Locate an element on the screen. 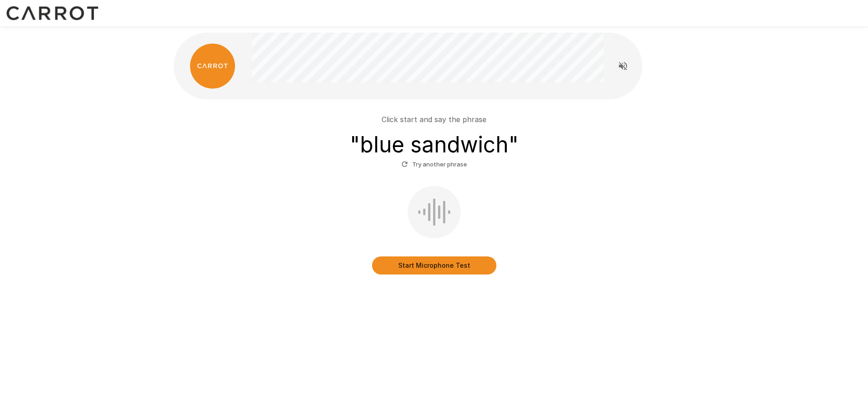  button: Read questions aloud is located at coordinates (623, 66).